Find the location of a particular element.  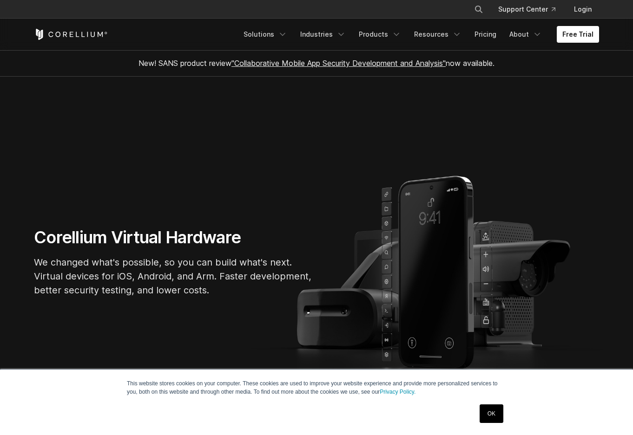

a: "Collaborative Mobile App Security Development and Analysis" is located at coordinates (338, 63).